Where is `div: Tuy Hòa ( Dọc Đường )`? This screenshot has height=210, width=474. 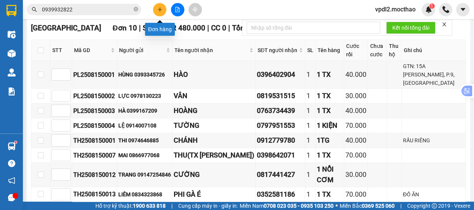
div: Tuy Hòa ( Dọc Đường ) is located at coordinates (116, 16).